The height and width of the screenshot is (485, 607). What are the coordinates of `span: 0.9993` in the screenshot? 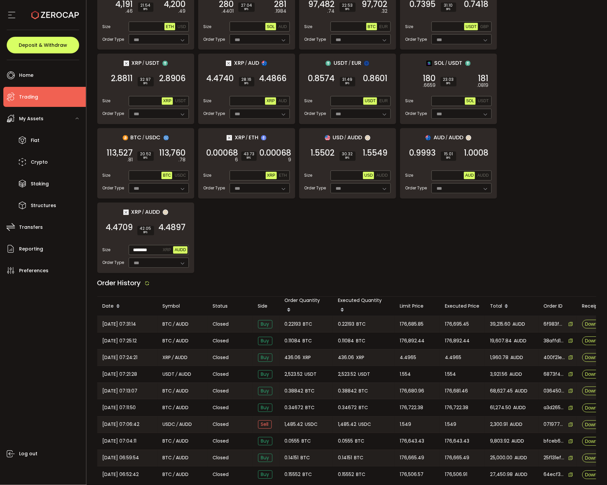 It's located at (422, 153).